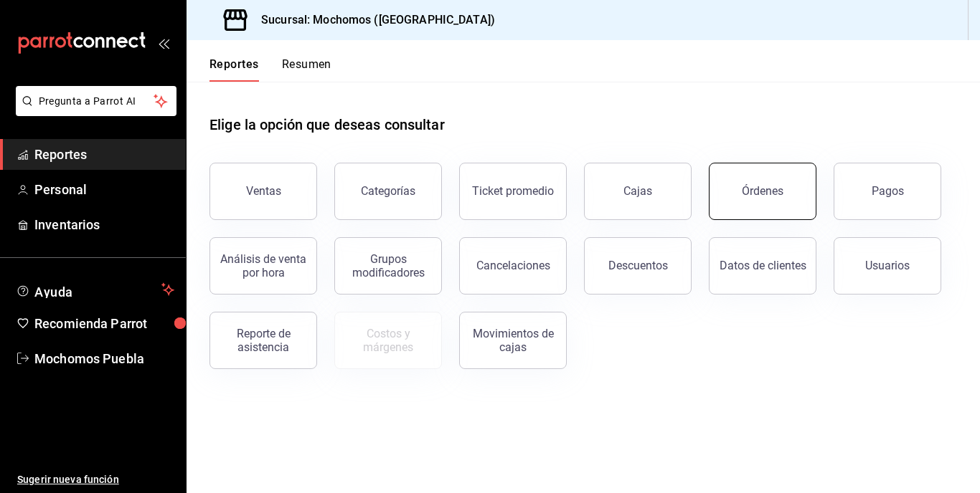  What do you see at coordinates (234, 69) in the screenshot?
I see `button: Reportes` at bounding box center [234, 69].